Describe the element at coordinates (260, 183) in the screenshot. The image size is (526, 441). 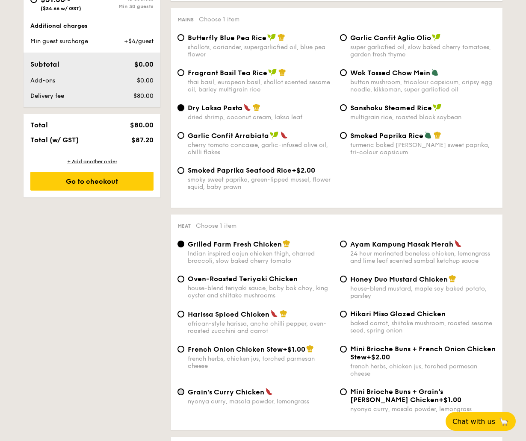
I see `div: smoky sweet paprika, green-lipped mussel, flower squid, baby prawn` at that location.